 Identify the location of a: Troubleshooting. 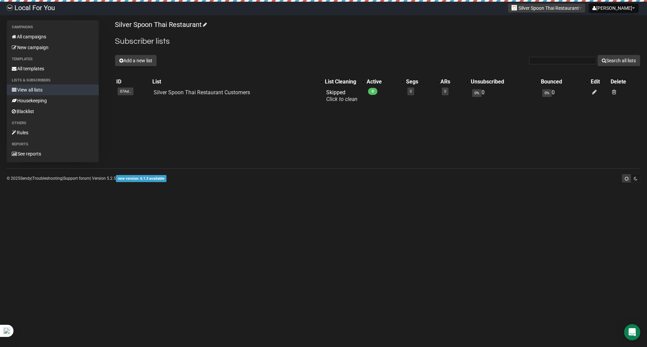
(47, 179).